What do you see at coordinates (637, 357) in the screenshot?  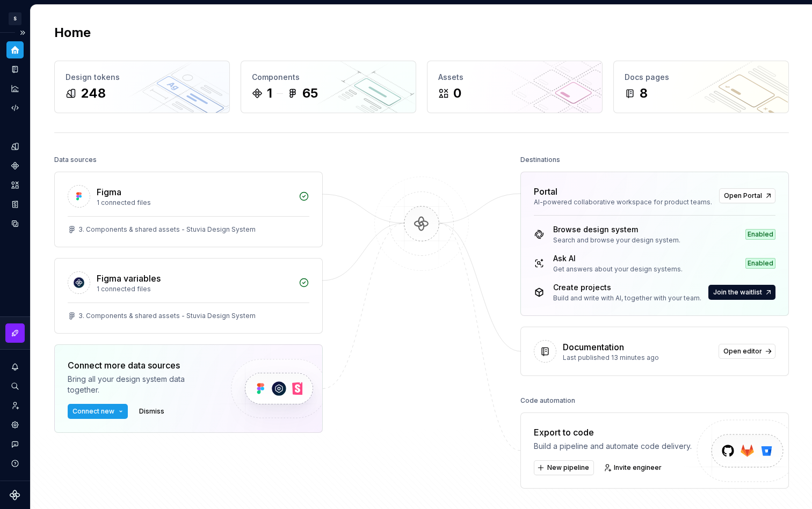 I see `div: Last published 13 minutes ago` at bounding box center [637, 357].